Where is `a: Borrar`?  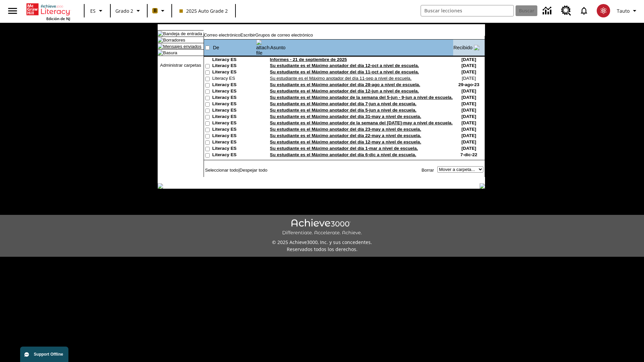 a: Borrar is located at coordinates (427, 170).